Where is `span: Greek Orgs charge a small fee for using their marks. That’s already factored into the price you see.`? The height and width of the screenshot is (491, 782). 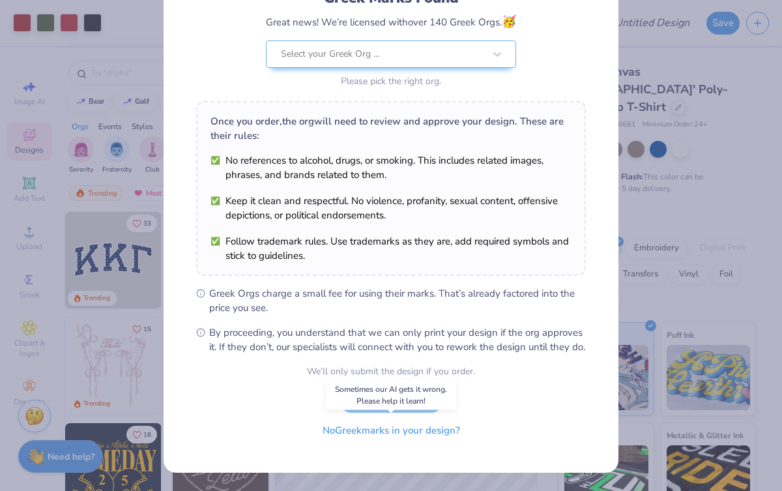 span: Greek Orgs charge a small fee for using their marks. That’s already factored into the price you see. is located at coordinates (397, 300).